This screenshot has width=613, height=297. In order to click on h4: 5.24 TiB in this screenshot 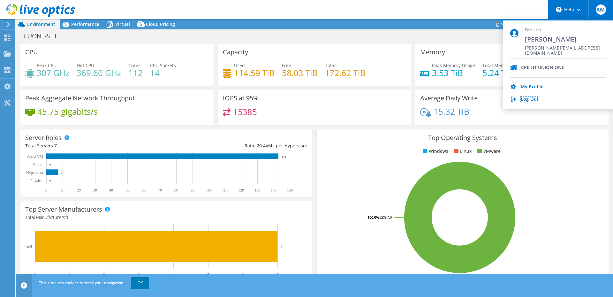, I will do `click(498, 73)`.